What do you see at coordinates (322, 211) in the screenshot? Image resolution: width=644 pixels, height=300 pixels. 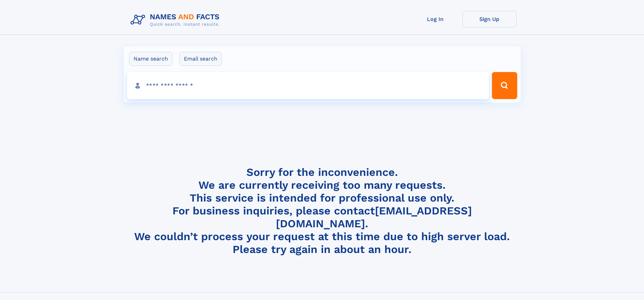 I see `h4: Sorry for the inconvenience. We are currently receiving too many requests. This service is intend...` at bounding box center [322, 211].